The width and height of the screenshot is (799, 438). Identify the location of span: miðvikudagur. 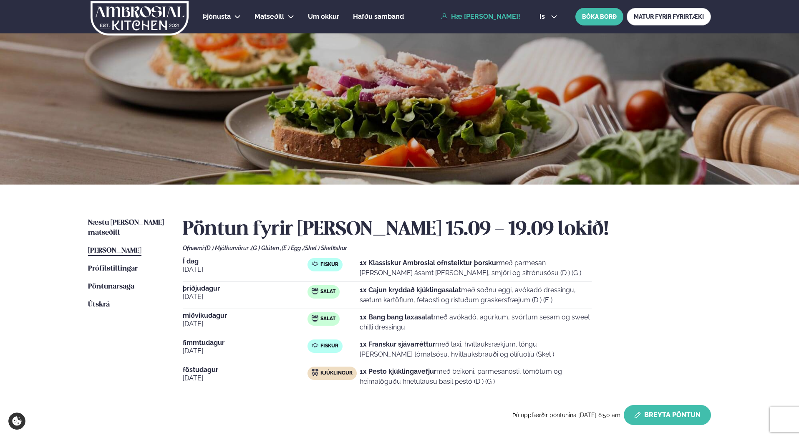
(245, 316).